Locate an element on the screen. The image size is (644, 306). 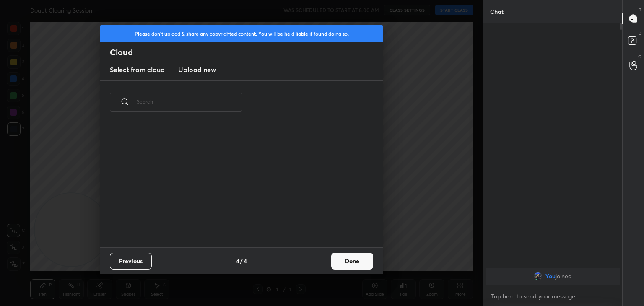
button: Previous is located at coordinates (131, 261).